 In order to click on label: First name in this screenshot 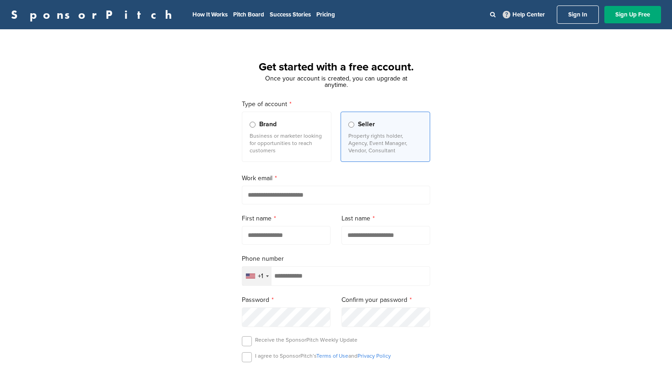, I will do `click(286, 218)`.